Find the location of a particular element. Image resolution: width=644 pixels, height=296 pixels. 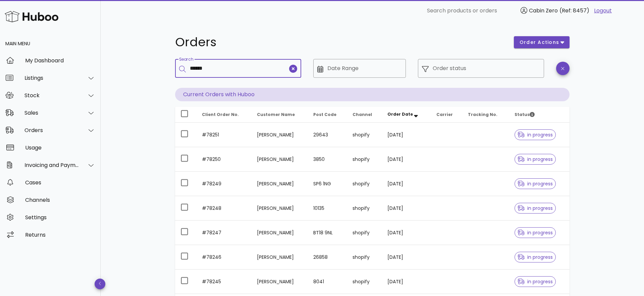

span: Carrier is located at coordinates (444, 114).